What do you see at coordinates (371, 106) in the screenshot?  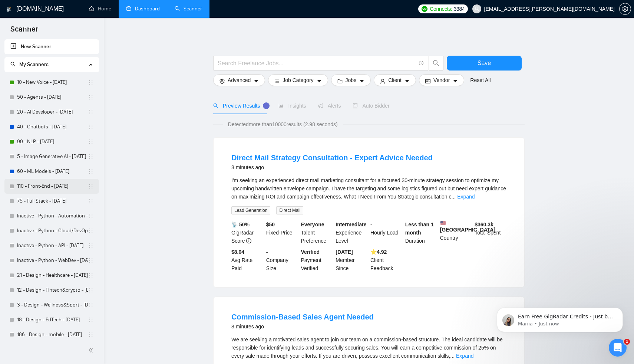 I see `span: Auto Bidder` at bounding box center [371, 106].